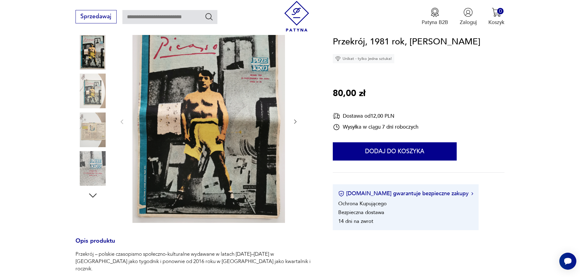 Image resolution: width=580 pixels, height=277 pixels. I want to click on h3: Opis produktu, so click(196, 245).